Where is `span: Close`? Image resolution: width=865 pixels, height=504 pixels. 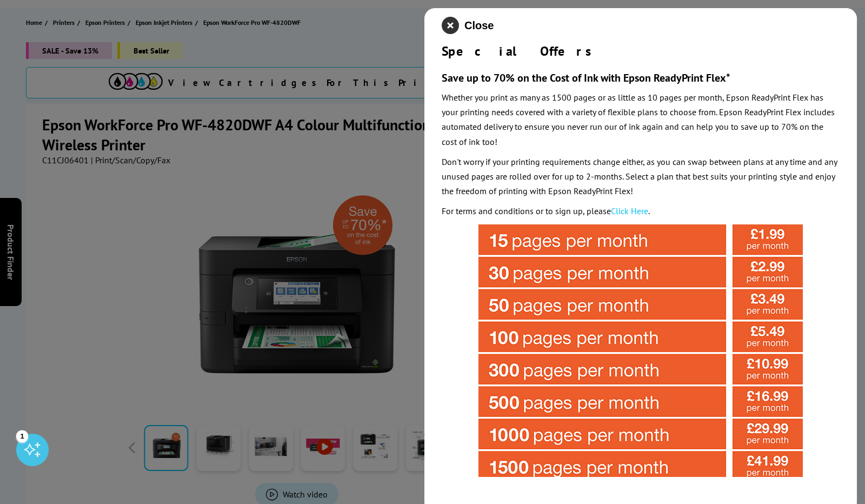 span: Close is located at coordinates (479, 26).